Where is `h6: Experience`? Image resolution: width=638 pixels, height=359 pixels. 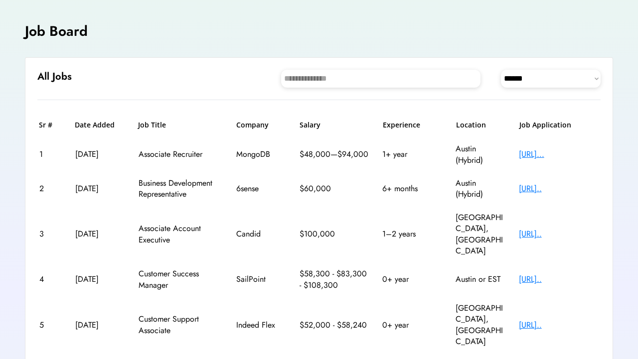 h6: Experience is located at coordinates (413, 125).